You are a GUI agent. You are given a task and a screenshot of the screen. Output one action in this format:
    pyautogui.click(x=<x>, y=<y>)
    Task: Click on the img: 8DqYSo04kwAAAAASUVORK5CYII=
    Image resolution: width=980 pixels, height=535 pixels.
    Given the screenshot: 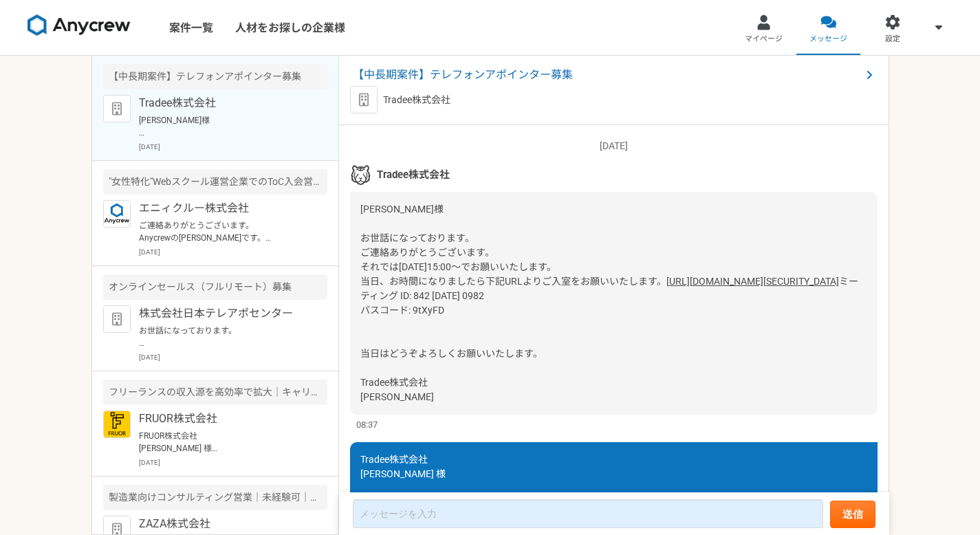 What is the action you would take?
    pyautogui.click(x=79, y=25)
    